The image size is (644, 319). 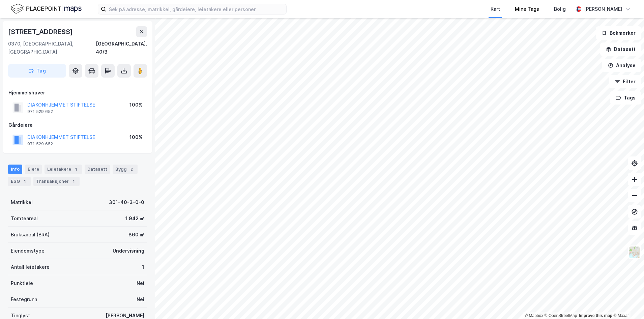 What do you see at coordinates (560, 9) in the screenshot?
I see `div: Bolig` at bounding box center [560, 9].